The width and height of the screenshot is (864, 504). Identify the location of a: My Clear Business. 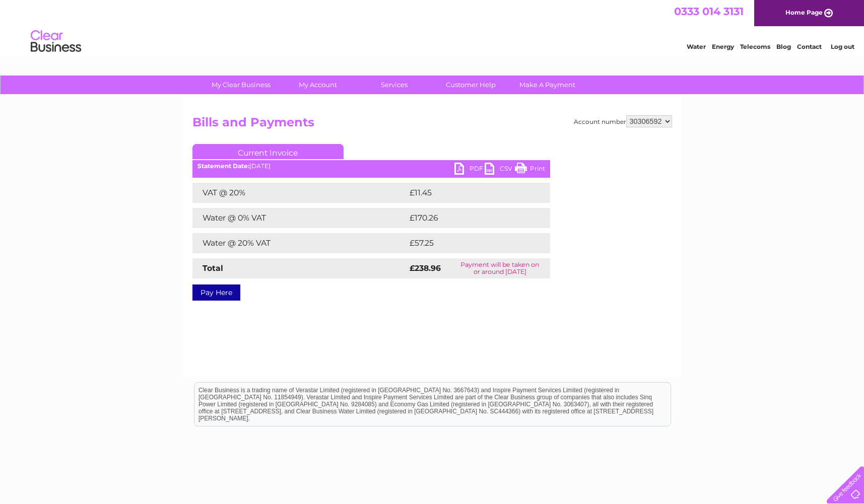
(241, 84).